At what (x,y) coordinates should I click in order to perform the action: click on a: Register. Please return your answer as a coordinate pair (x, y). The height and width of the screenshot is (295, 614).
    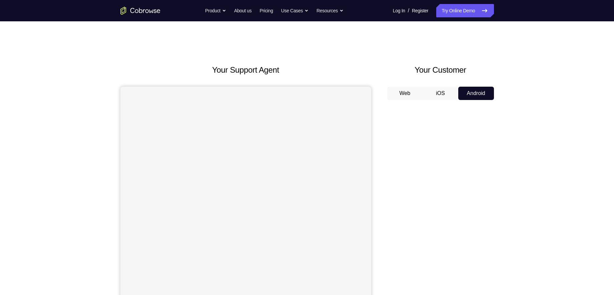
    Looking at the image, I should click on (420, 11).